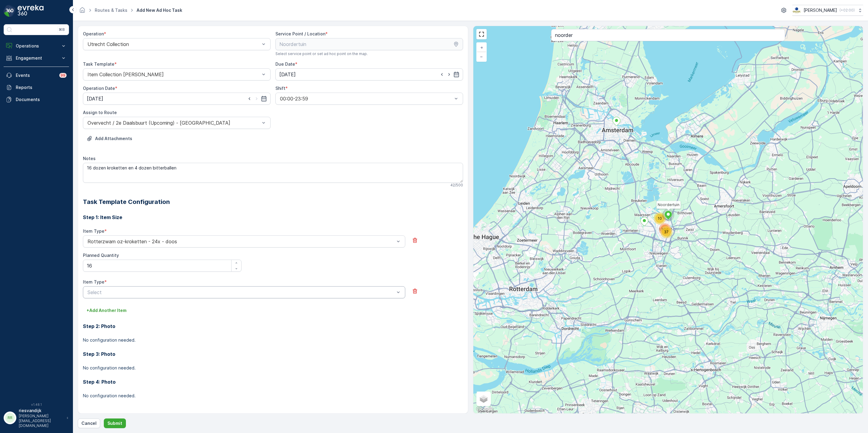  Describe the element at coordinates (36, 405) in the screenshot. I see `span: v 1.48.1` at that location.